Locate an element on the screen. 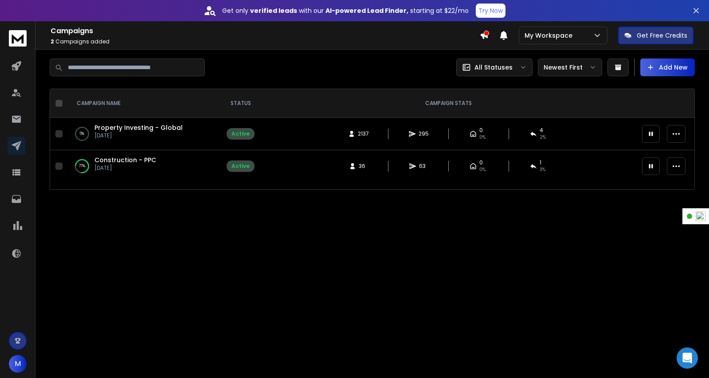  button: Get Free Credits is located at coordinates (656, 35).